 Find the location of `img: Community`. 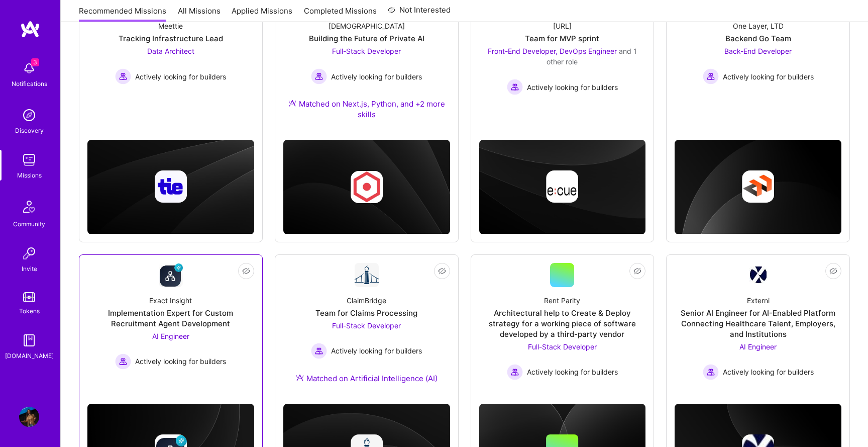

img: Community is located at coordinates (29, 207).